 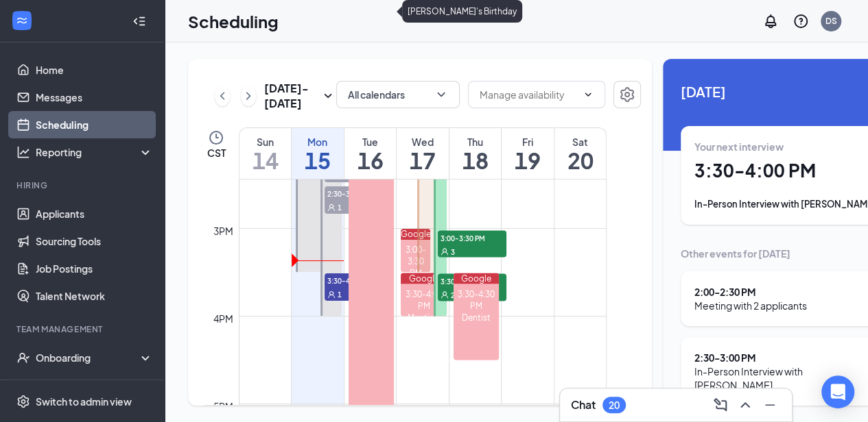 I want to click on div: 2:00 - 2:30 PM, so click(x=751, y=292).